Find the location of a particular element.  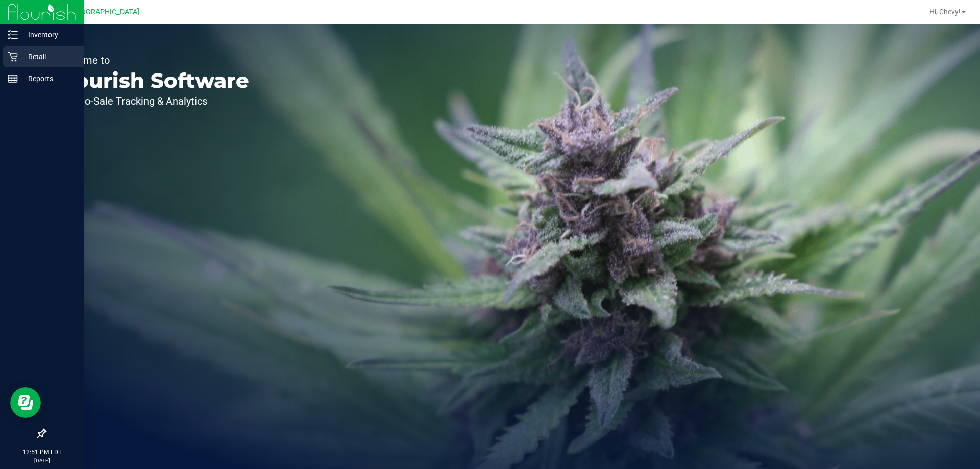

p: Reports is located at coordinates (48, 79).